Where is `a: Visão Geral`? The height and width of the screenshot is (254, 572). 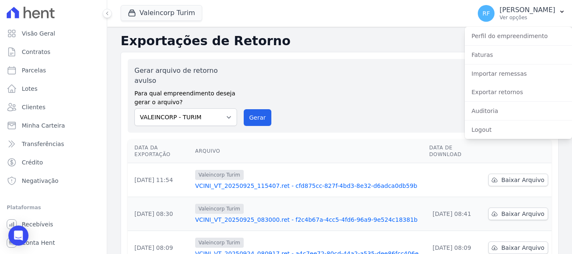
a: Visão Geral is located at coordinates (53, 33).